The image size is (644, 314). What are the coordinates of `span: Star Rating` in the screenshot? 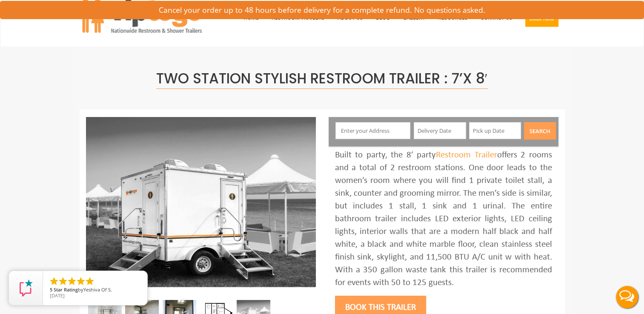 It's located at (66, 289).